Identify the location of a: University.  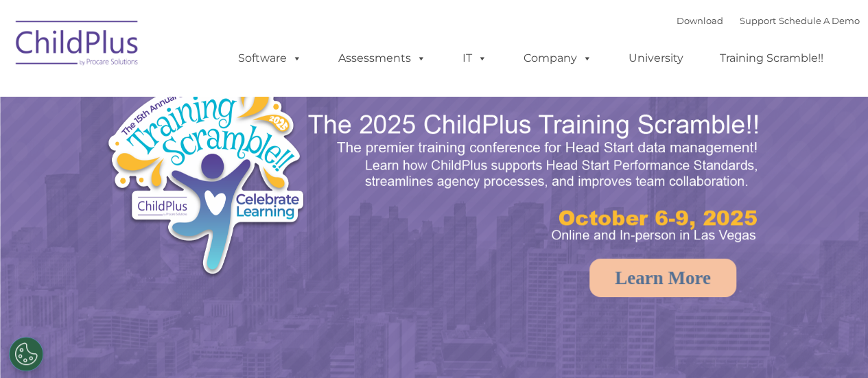
(656, 58).